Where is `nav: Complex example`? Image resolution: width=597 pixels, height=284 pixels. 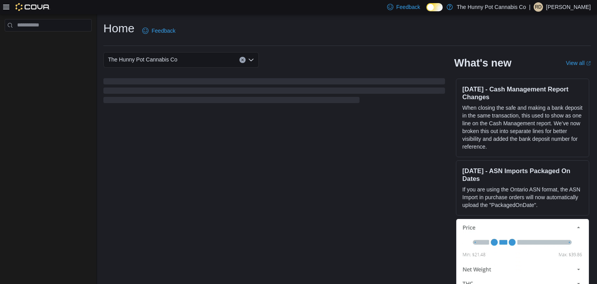 nav: Complex example is located at coordinates (48, 42).